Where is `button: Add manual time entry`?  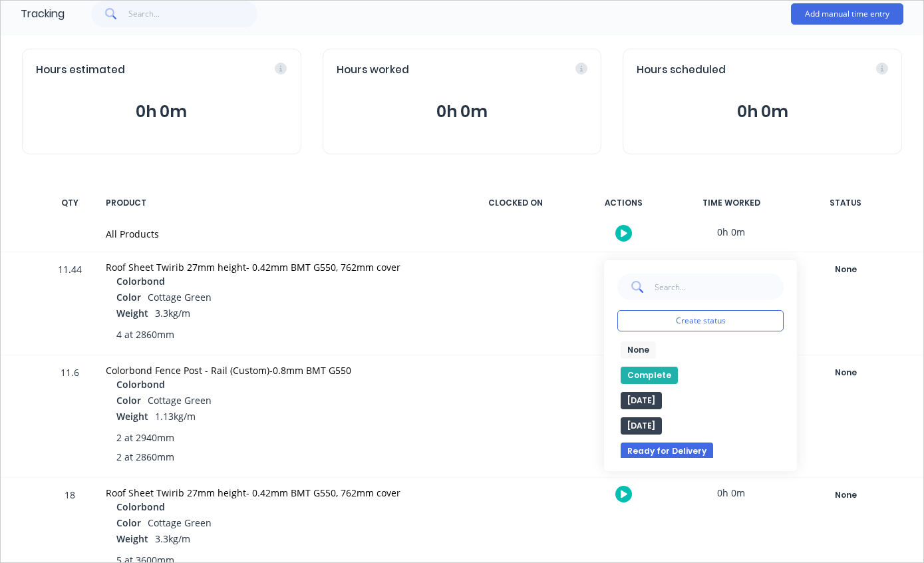
button: Add manual time entry is located at coordinates (847, 14).